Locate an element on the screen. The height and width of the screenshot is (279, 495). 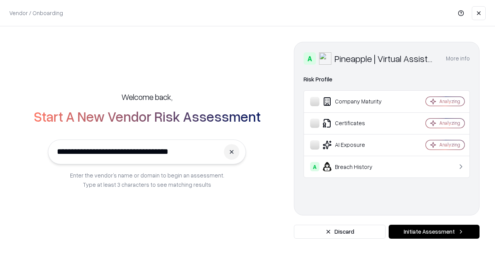
p: Vendor / Onboarding is located at coordinates (36, 13).